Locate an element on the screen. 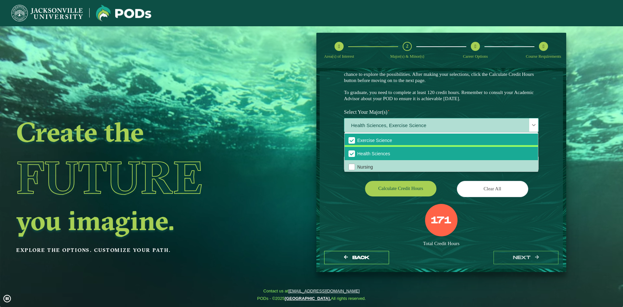 The height and width of the screenshot is (307, 623). h2: you imagine. is located at coordinates (140, 221).